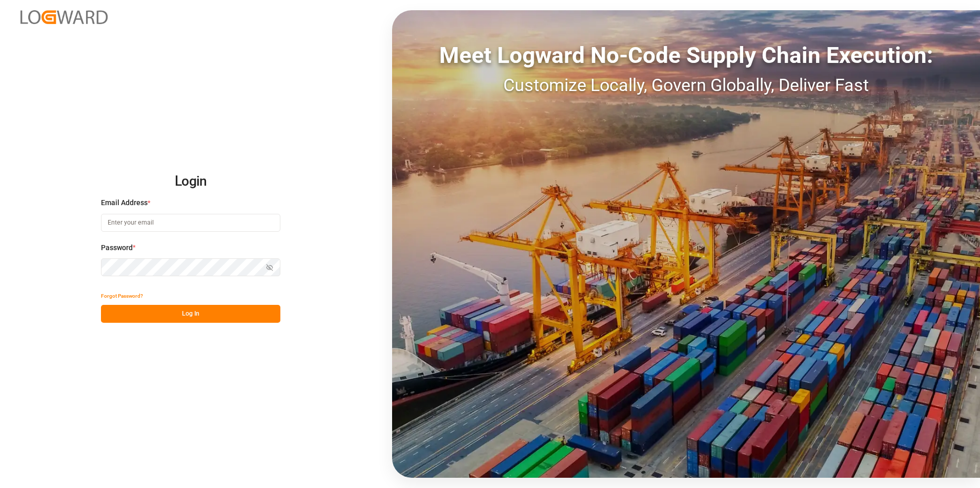 This screenshot has height=488, width=980. Describe the element at coordinates (686, 85) in the screenshot. I see `div: Customize Locally, Govern Globally, Deliver Fast` at that location.